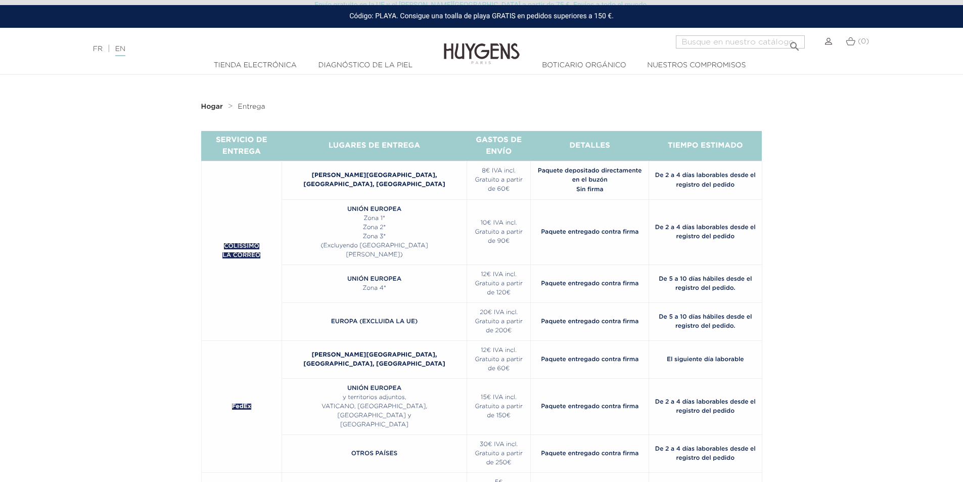 The image size is (963, 482). I want to click on font: Diagnóstico de la piel, so click(365, 65).